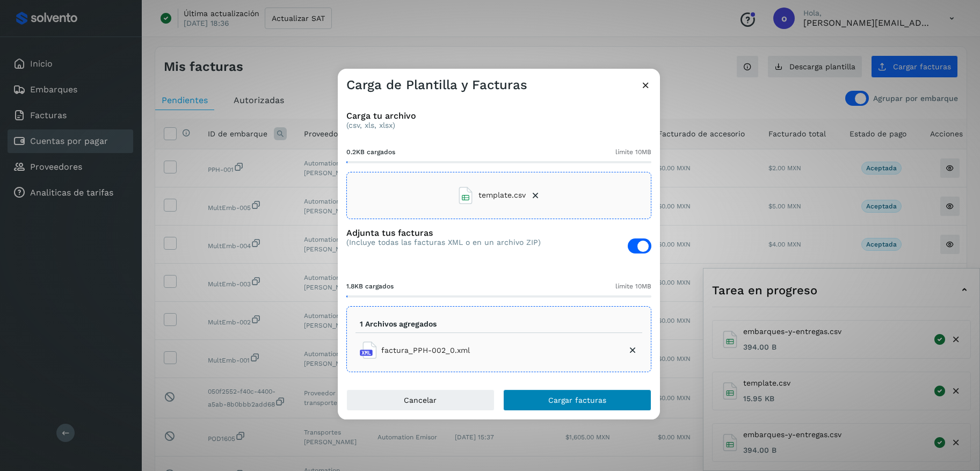 The height and width of the screenshot is (471, 980). What do you see at coordinates (577, 400) in the screenshot?
I see `span: Cargar facturas` at bounding box center [577, 400].